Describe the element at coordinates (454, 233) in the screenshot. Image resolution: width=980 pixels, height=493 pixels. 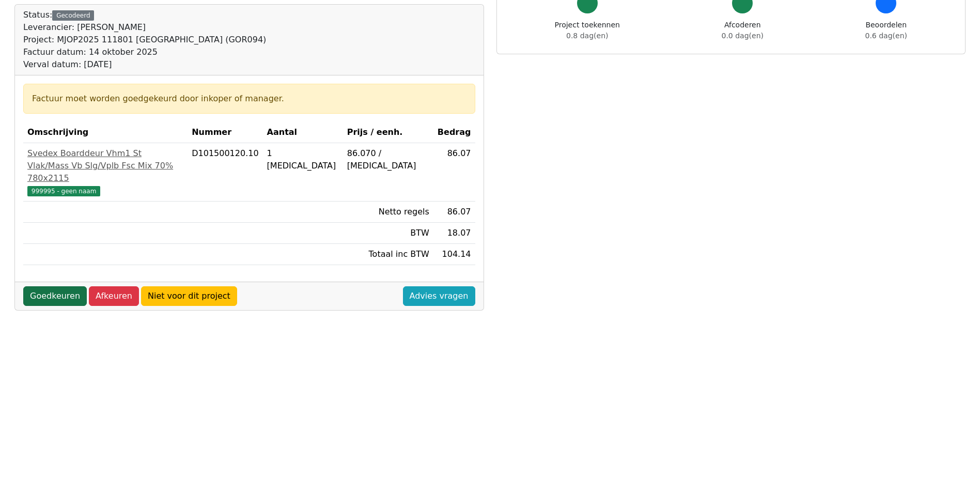
I see `td: 18.07` at that location.